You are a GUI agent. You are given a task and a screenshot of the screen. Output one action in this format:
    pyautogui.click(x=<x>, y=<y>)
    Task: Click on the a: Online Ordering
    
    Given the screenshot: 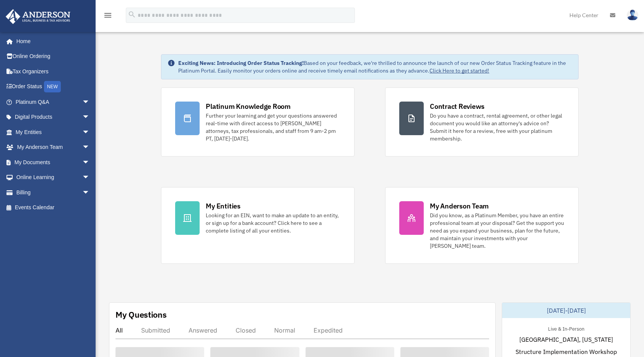 What is the action you would take?
    pyautogui.click(x=54, y=57)
    